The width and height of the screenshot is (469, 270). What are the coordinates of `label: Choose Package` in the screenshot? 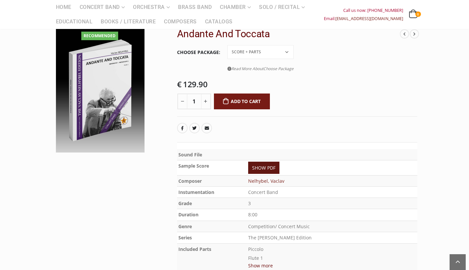 It's located at (198, 52).